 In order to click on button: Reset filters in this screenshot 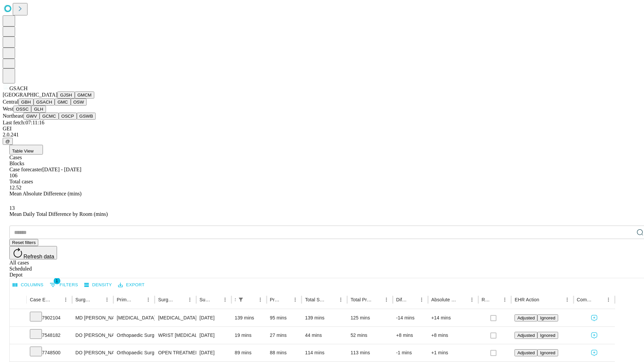, I will do `click(24, 242)`.